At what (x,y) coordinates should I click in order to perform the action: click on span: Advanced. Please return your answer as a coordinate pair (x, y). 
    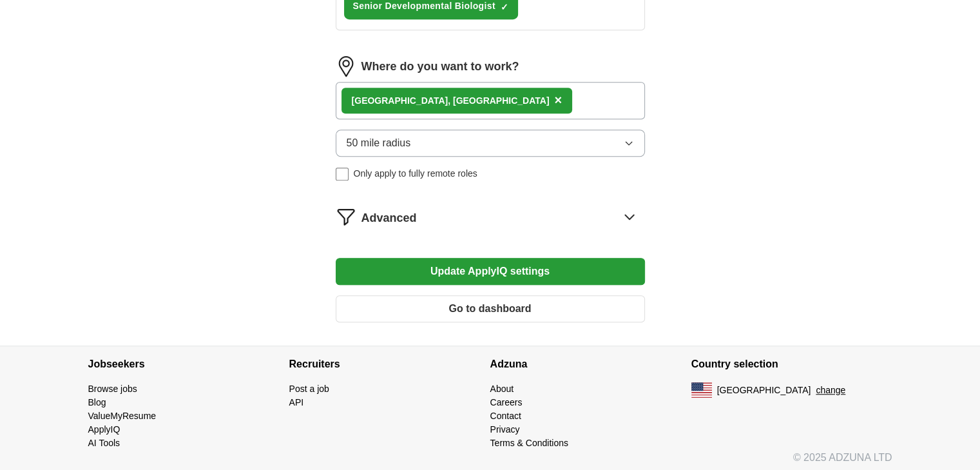
    Looking at the image, I should click on (390, 218).